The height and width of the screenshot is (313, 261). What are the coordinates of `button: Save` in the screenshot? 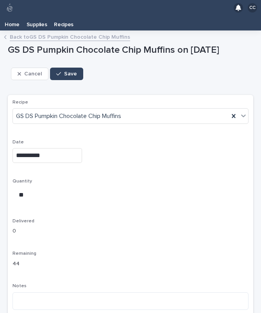 It's located at (67, 74).